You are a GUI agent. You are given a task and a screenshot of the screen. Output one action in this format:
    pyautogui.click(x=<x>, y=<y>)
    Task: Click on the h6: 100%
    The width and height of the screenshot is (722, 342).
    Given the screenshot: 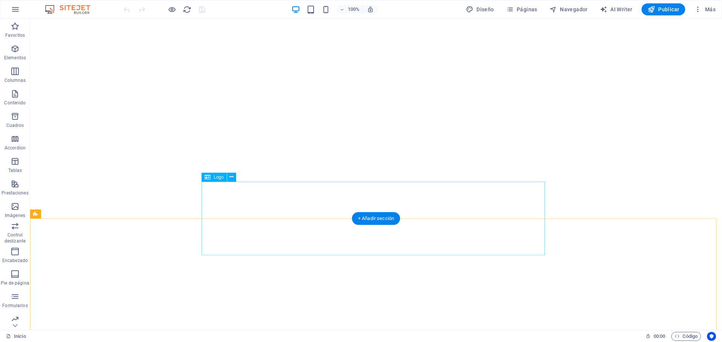 What is the action you would take?
    pyautogui.click(x=353, y=9)
    